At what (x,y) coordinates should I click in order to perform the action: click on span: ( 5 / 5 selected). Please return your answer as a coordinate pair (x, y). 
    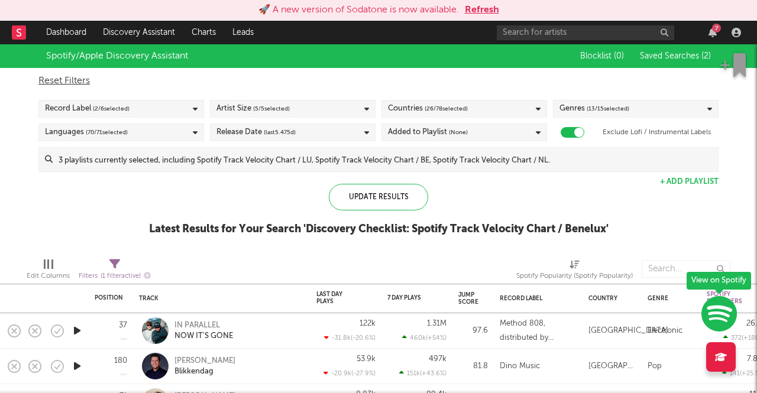
    Looking at the image, I should click on (272, 109).